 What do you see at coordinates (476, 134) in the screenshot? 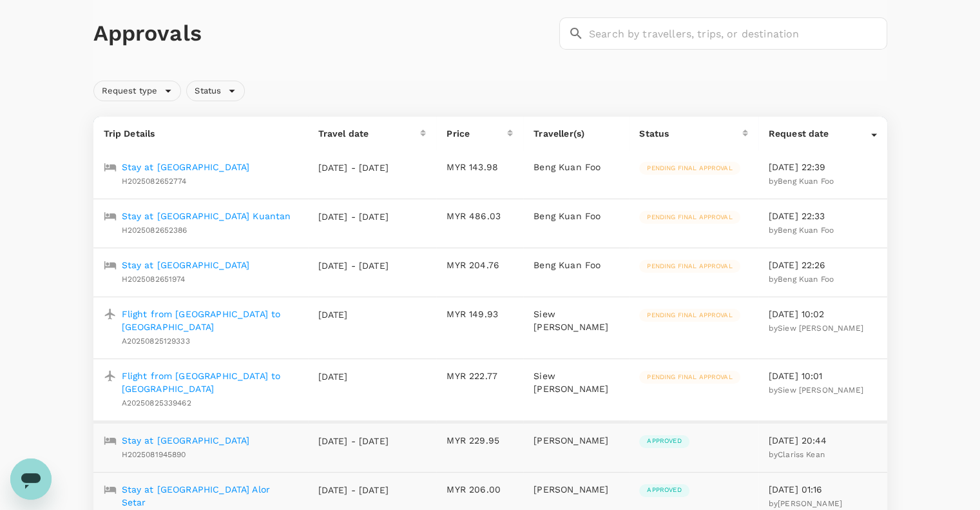
I see `div: Price` at bounding box center [476, 134].